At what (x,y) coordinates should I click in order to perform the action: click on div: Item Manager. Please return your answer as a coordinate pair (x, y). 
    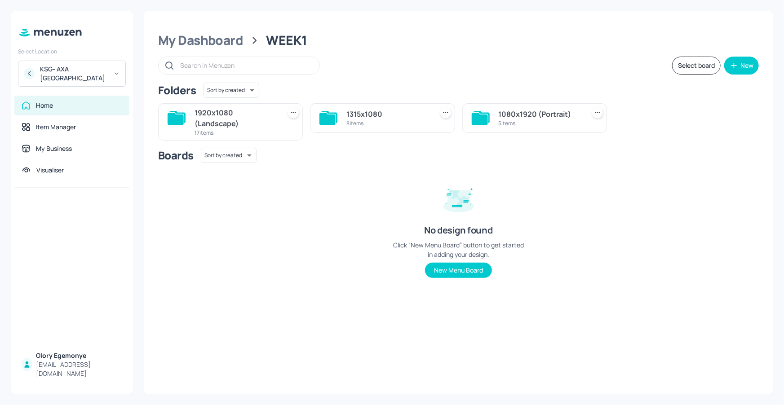
    Looking at the image, I should click on (56, 127).